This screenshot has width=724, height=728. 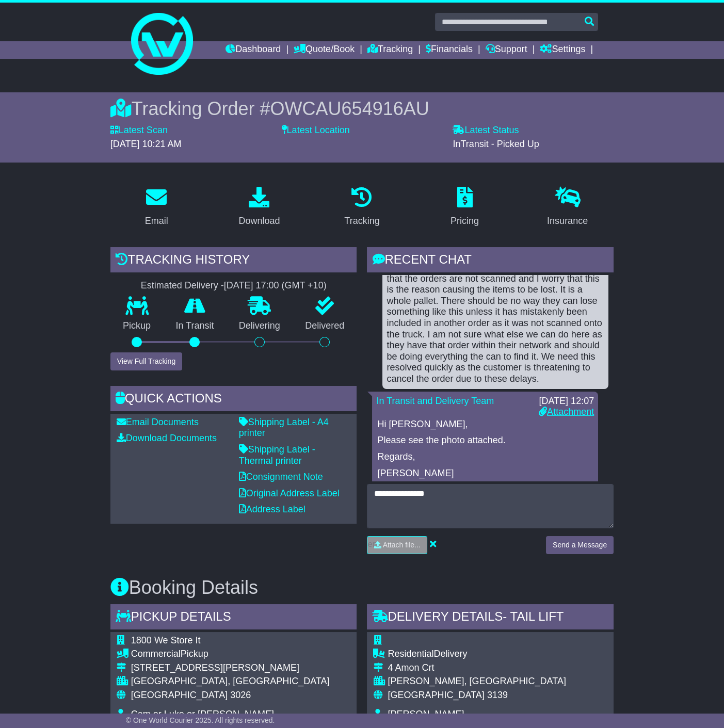 I want to click on p: Delivering, so click(x=260, y=326).